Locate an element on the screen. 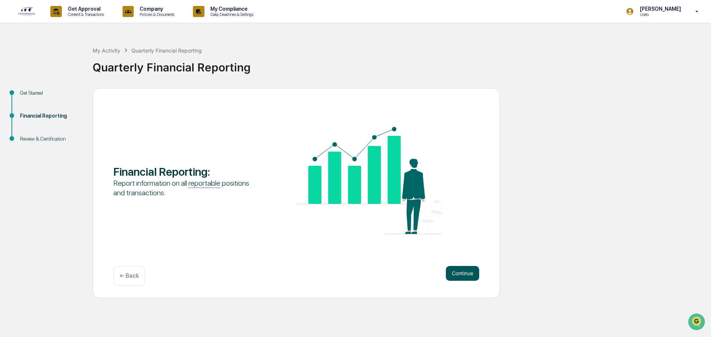 Image resolution: width=711 pixels, height=337 pixels. img: f2157a4c-a0d3-4daa-907e-bb6f0de503a5-1751232295721 is located at coordinates (9, 9).